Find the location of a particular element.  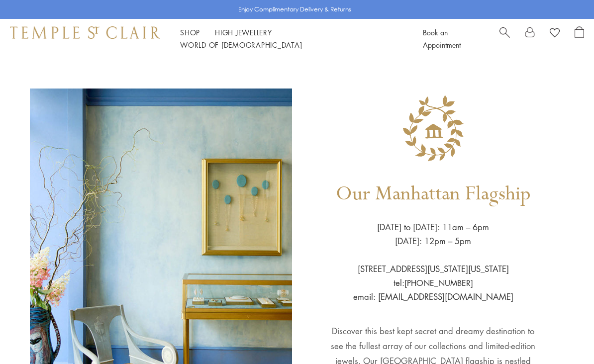

a: Search is located at coordinates (505, 39).